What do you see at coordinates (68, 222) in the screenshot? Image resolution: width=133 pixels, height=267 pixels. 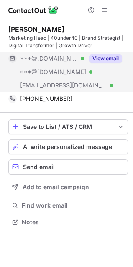 I see `button: Notes` at bounding box center [68, 222].